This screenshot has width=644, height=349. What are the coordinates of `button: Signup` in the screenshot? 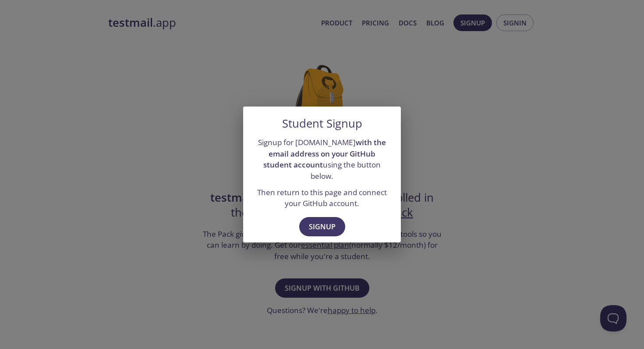 It's located at (322, 227).